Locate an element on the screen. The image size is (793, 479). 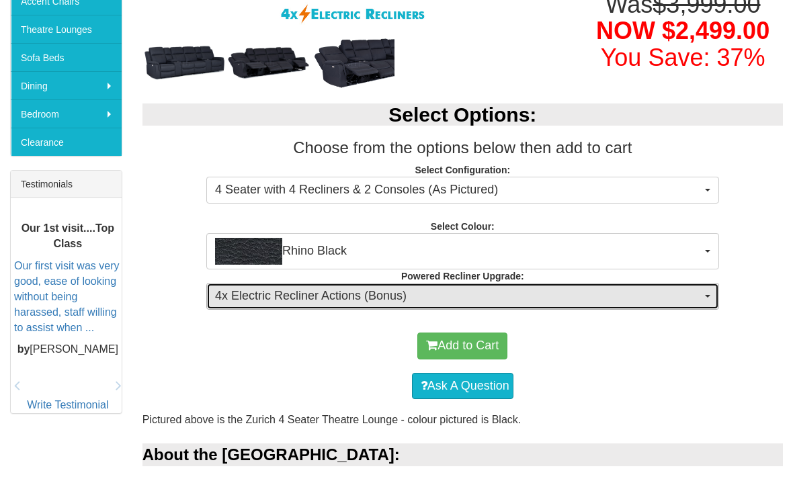
b: Our 1st visit....Top Class is located at coordinates (68, 236).